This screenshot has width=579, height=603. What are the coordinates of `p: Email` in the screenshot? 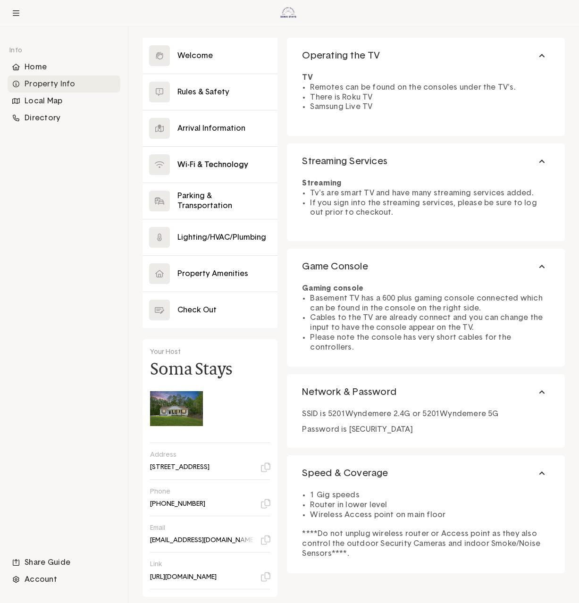 It's located at (207, 528).